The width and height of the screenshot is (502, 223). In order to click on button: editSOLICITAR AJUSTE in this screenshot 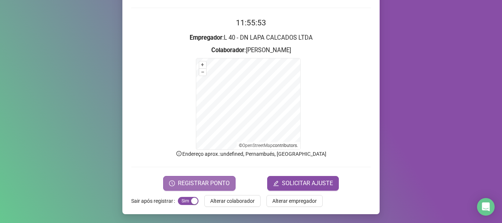, I will do `click(303, 183)`.